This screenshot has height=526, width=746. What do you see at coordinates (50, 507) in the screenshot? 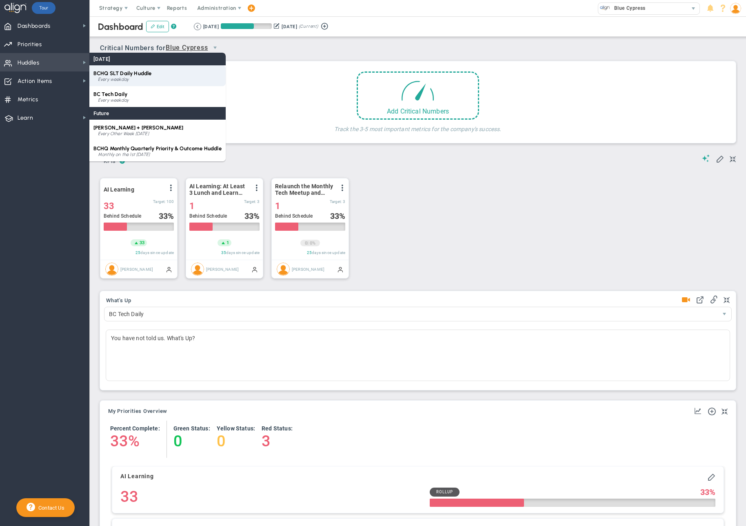
I see `span: Contact Us` at bounding box center [50, 507].